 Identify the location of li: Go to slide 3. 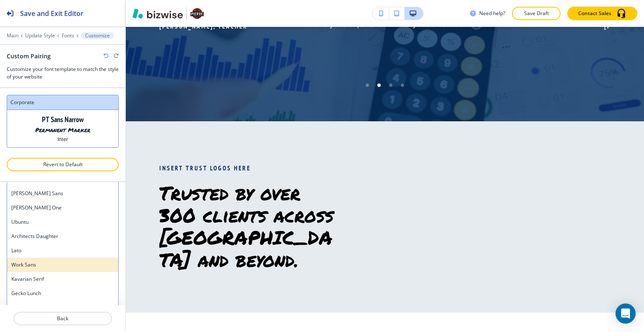
(391, 85).